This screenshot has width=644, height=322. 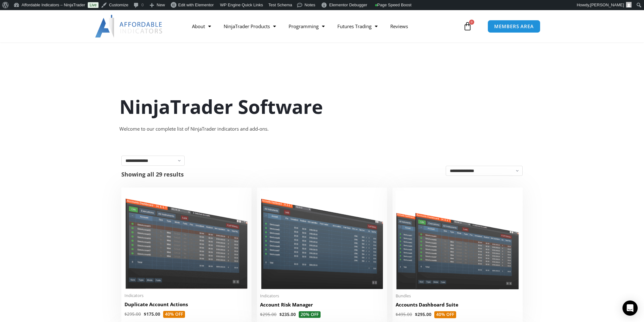 I want to click on a: Futures Trading, so click(x=357, y=26).